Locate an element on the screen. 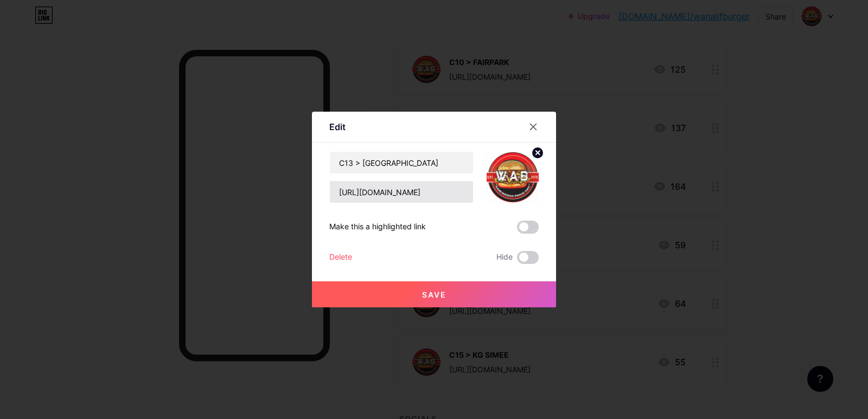 This screenshot has width=868, height=419. span: Hide is located at coordinates (505, 257).